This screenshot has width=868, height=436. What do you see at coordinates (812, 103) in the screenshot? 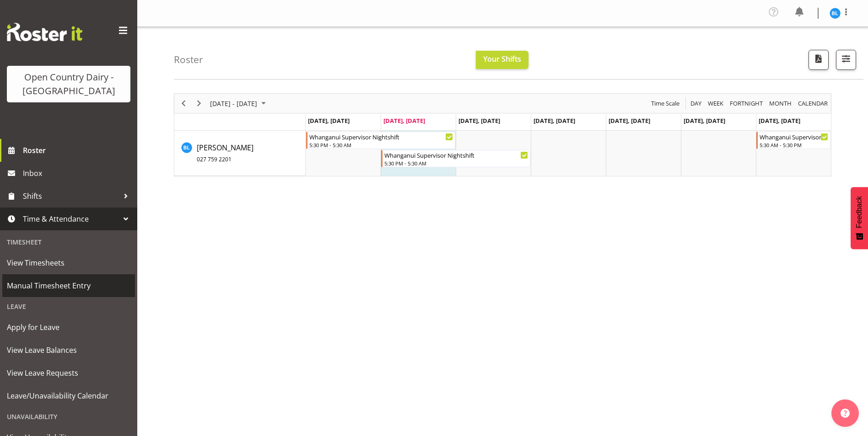
I see `span: calendar` at bounding box center [812, 103].